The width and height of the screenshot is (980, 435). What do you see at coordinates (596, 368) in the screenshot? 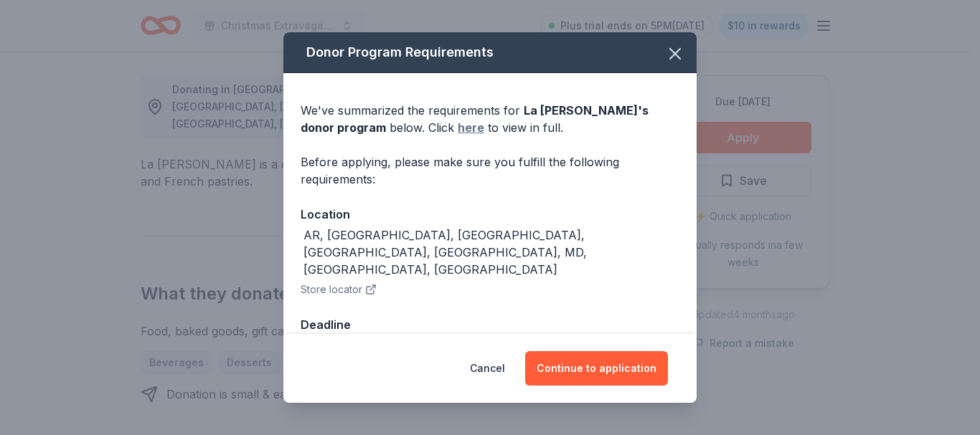
I see `button: Continue to application` at bounding box center [596, 368].